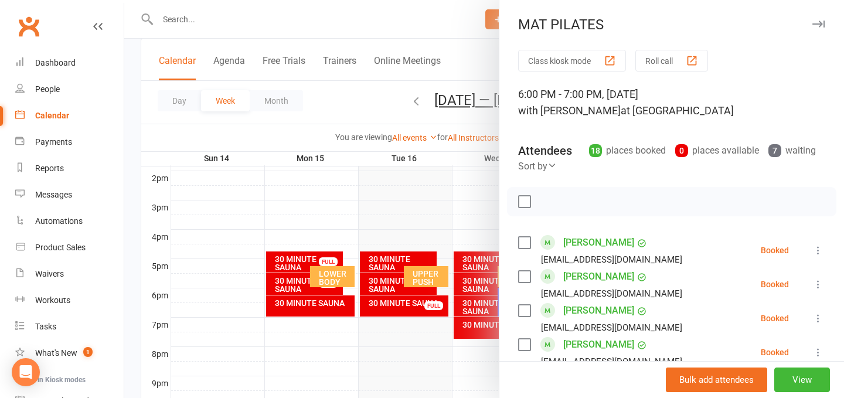 The height and width of the screenshot is (398, 844). Describe the element at coordinates (69, 300) in the screenshot. I see `a: Workouts` at that location.